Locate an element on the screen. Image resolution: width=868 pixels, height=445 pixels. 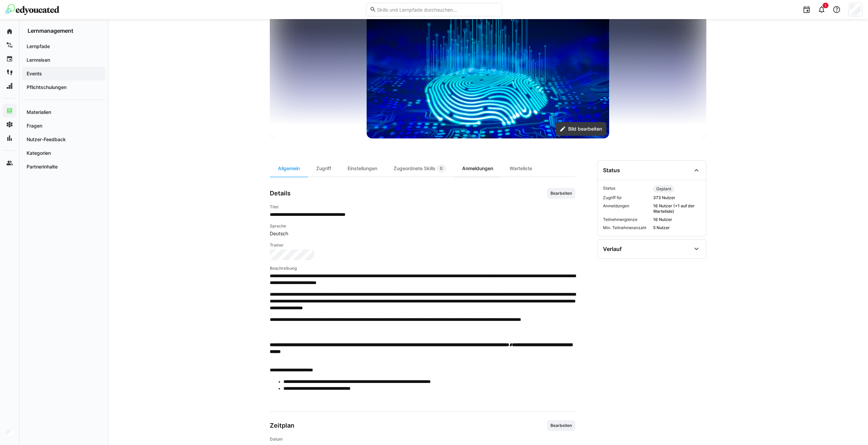
span: 0 is located at coordinates (441, 169).